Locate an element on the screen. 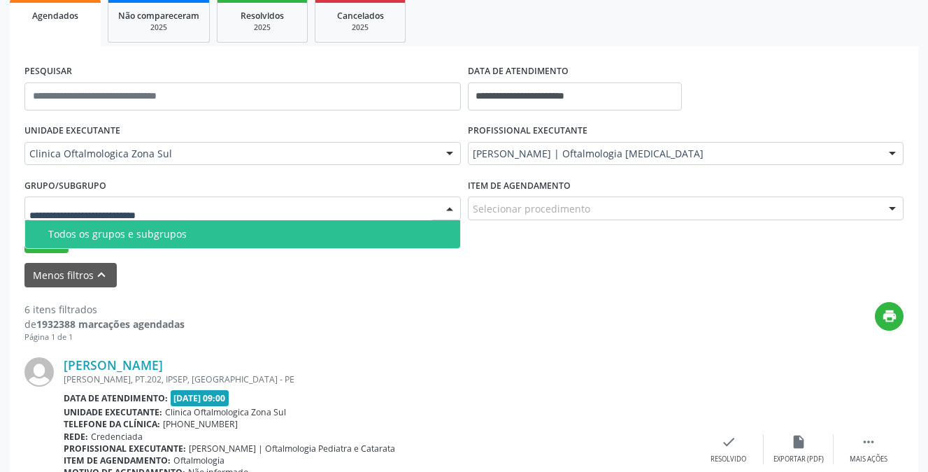 This screenshot has height=472, width=928. span: Oftalmologia is located at coordinates (199, 460).